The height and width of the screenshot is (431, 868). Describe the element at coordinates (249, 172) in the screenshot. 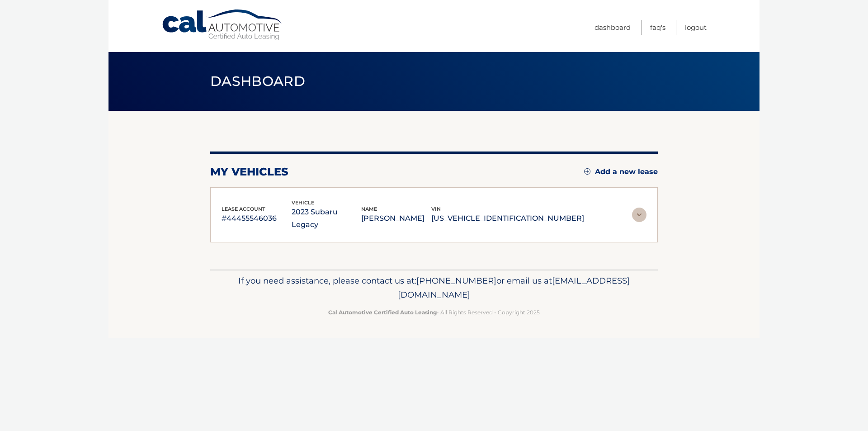

I see `h2: my vehicles` at that location.